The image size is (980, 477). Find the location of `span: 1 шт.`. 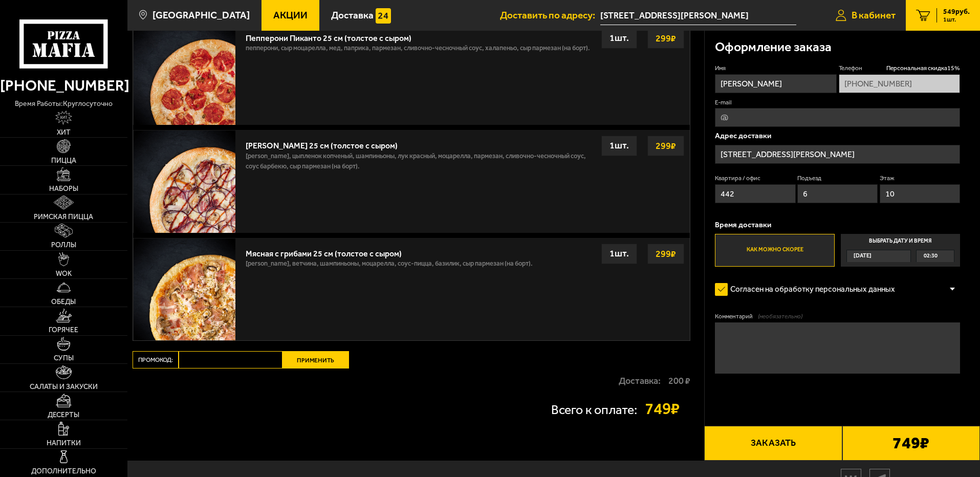

span: 1 шт. is located at coordinates (957, 19).